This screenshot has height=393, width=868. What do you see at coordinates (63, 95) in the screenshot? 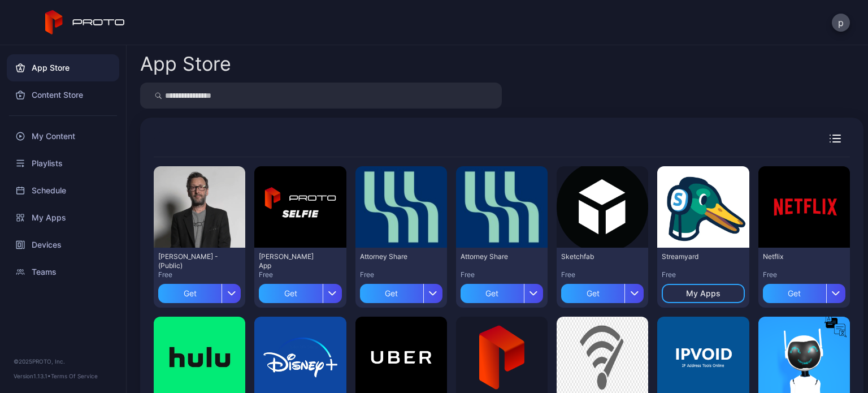
I see `div: Content Store` at bounding box center [63, 95].